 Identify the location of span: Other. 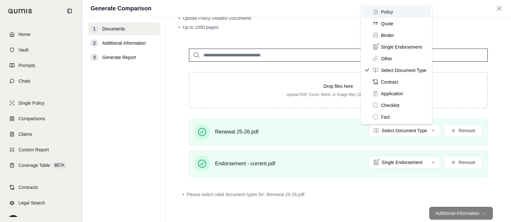
(387, 59).